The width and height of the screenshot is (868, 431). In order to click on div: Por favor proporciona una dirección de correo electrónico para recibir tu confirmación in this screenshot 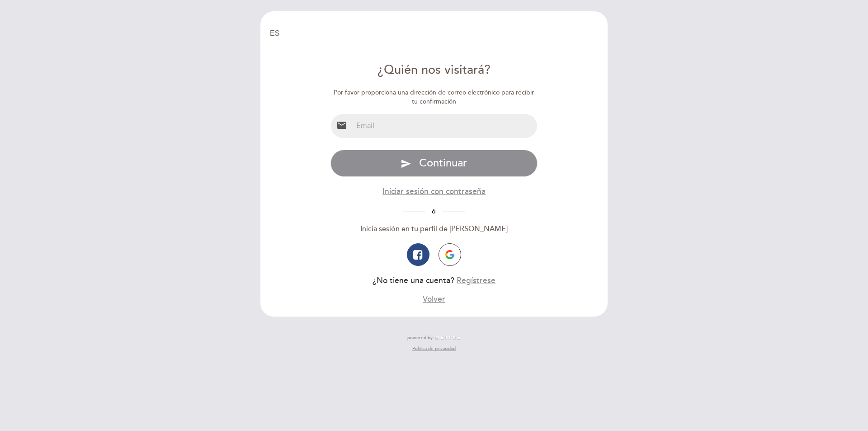, I will do `click(434, 97)`.